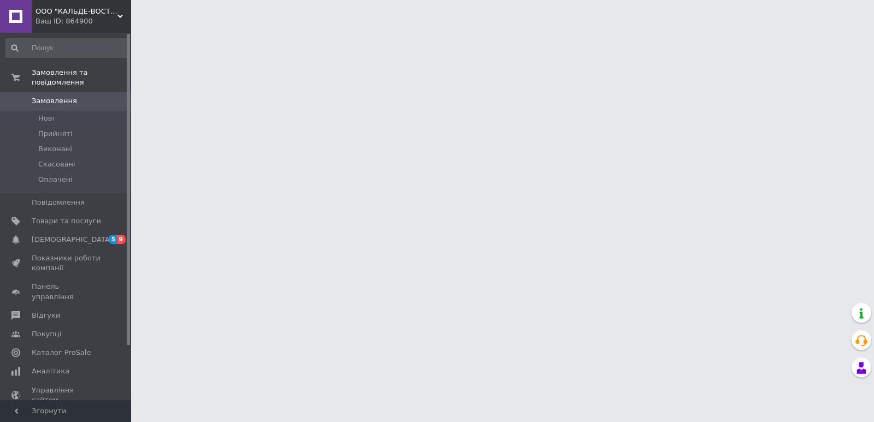  What do you see at coordinates (83, 21) in the screenshot?
I see `div: Ваш ID: 864900` at bounding box center [83, 21].